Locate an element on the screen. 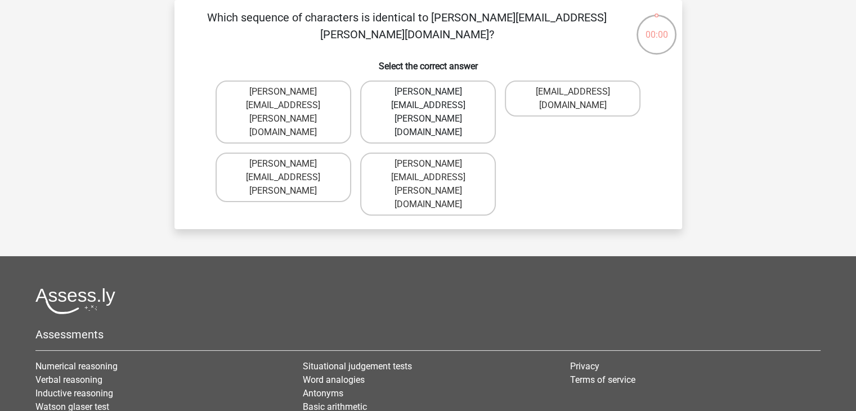 The width and height of the screenshot is (856, 411). h5: Assessments is located at coordinates (428, 334).